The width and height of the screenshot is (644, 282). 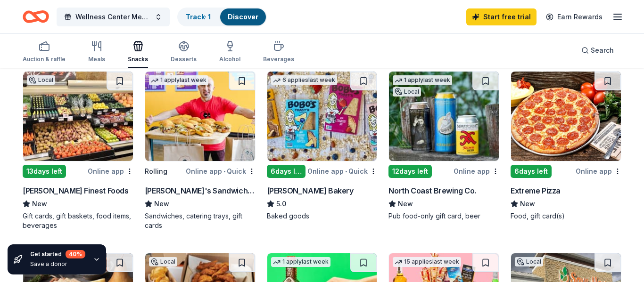 I want to click on div: Sandwiches, catering trays, gift cards, so click(x=200, y=221).